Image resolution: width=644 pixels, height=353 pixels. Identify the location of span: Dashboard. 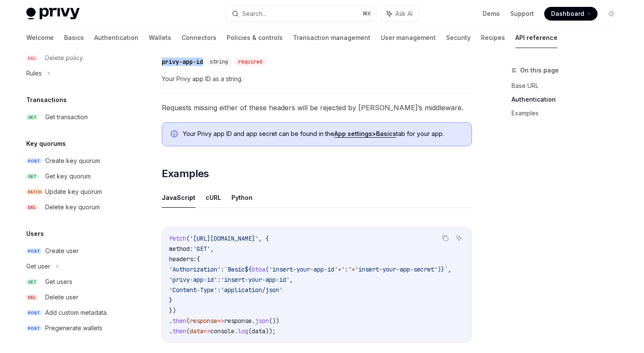
(567, 14).